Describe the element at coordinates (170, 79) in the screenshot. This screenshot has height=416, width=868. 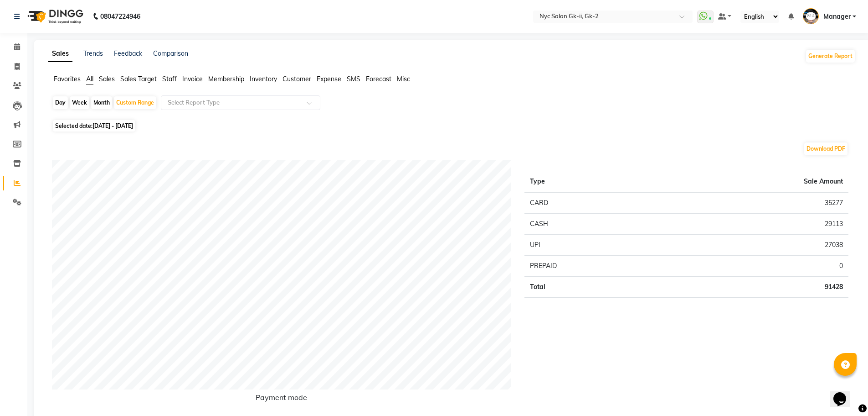
I see `span: Staff` at that location.